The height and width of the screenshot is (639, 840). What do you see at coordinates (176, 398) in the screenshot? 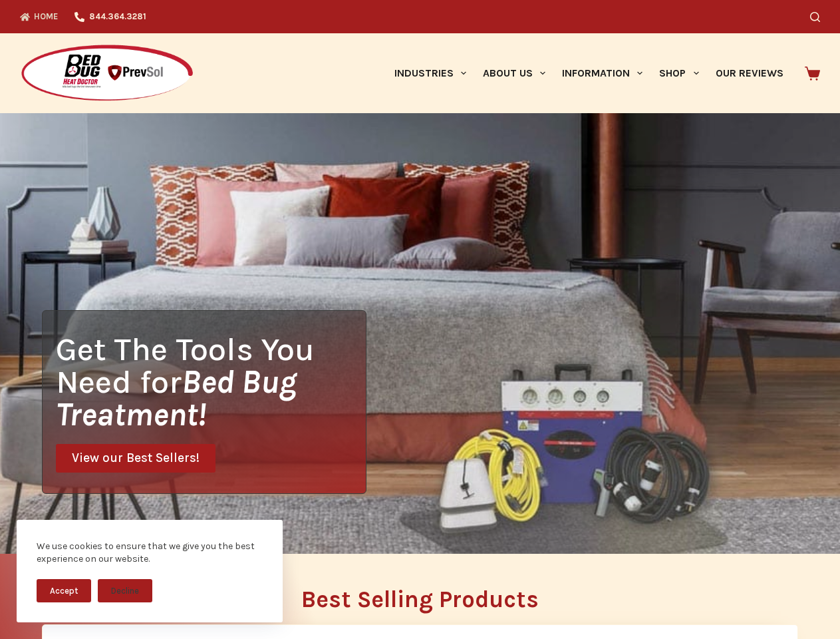
I see `i: Bed Bug Treatment!` at bounding box center [176, 398].